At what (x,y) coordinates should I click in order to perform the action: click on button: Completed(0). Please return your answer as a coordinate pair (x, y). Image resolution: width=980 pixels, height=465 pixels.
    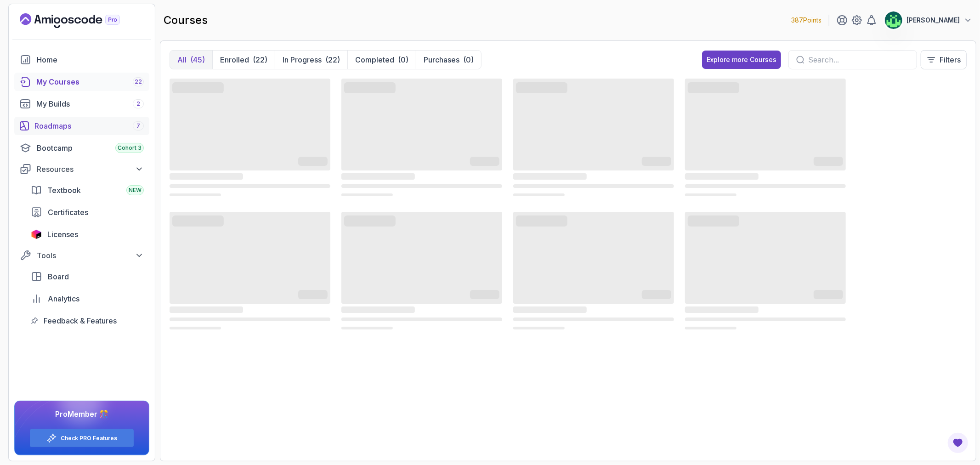
    Looking at the image, I should click on (382, 60).